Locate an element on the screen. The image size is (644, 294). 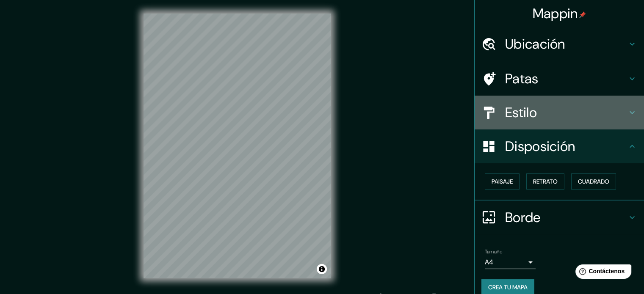
font: Tamaño is located at coordinates (493, 252).